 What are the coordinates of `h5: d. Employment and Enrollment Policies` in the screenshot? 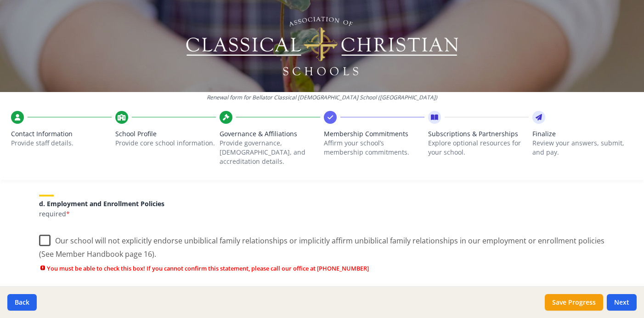 It's located at (322, 204).